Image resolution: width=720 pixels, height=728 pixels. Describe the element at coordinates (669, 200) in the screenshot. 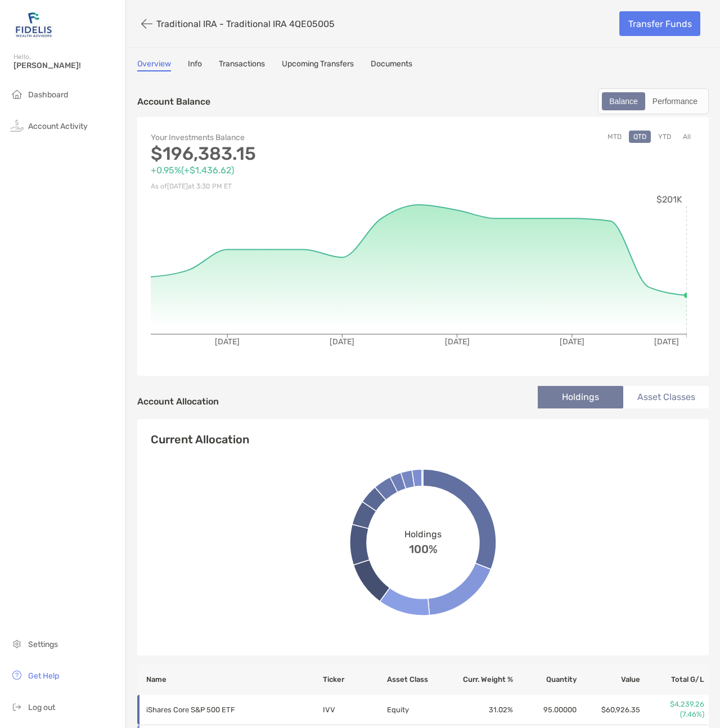

I see `tspan: $201K` at that location.